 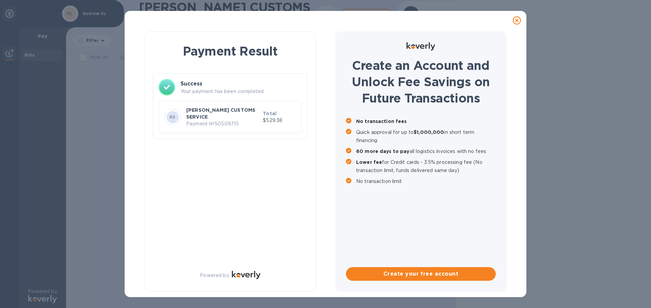 What do you see at coordinates (173, 117) in the screenshot?
I see `b: RS` at bounding box center [173, 117].